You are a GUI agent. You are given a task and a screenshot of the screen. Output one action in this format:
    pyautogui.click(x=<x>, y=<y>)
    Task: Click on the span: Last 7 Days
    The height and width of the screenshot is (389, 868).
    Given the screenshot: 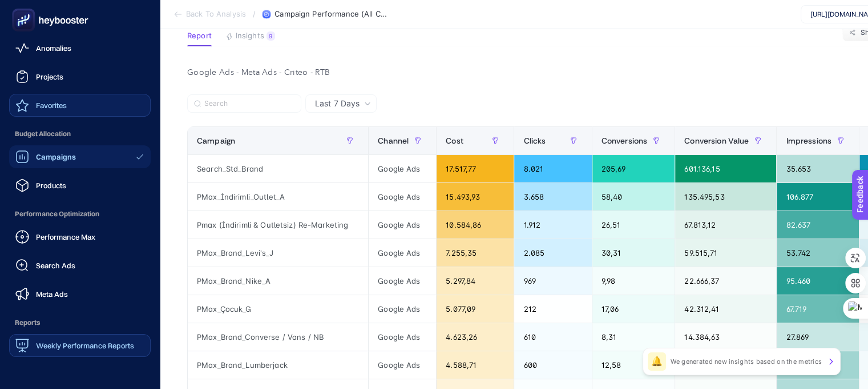 What is the action you would take?
    pyautogui.click(x=337, y=103)
    